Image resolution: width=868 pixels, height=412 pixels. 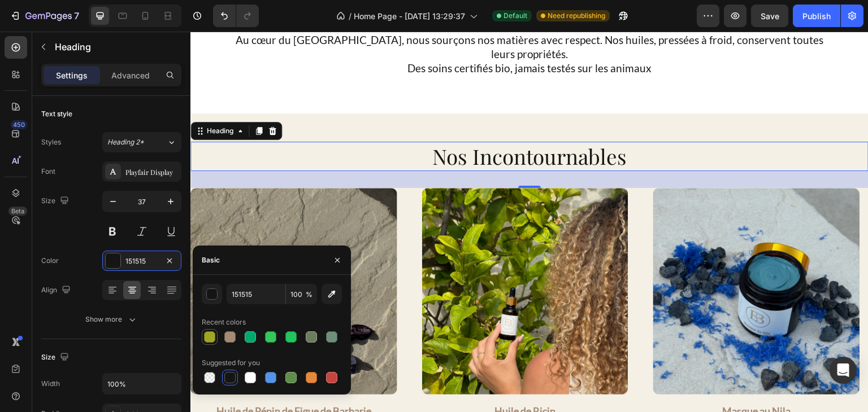 What do you see at coordinates (769, 15) in the screenshot?
I see `span: Save` at bounding box center [769, 15].